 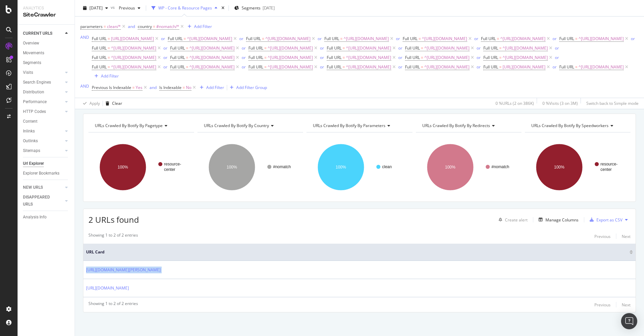 What do you see at coordinates (516, 220) in the screenshot?
I see `div: Create alert` at bounding box center [516, 220].